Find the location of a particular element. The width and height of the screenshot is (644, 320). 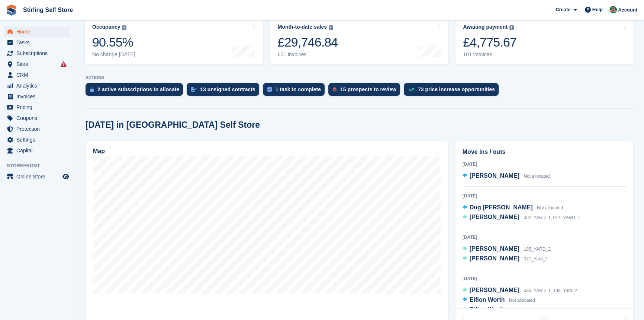

div: 2 active subscriptions to allocate is located at coordinates (139, 89).